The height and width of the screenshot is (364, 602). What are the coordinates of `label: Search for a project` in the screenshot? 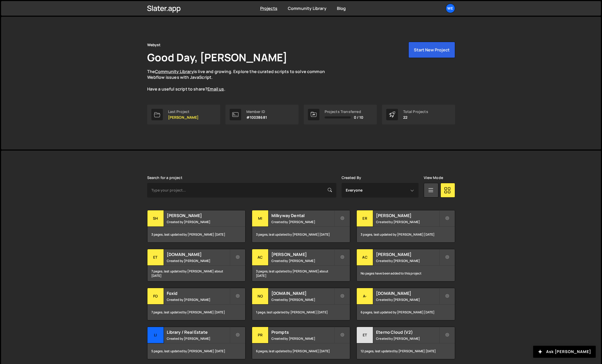 It's located at (165, 177).